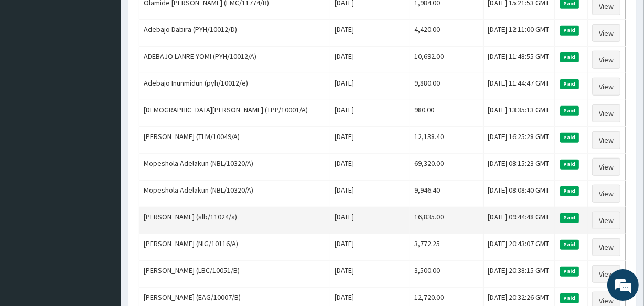 The width and height of the screenshot is (644, 306). I want to click on td: 980.00, so click(446, 113).